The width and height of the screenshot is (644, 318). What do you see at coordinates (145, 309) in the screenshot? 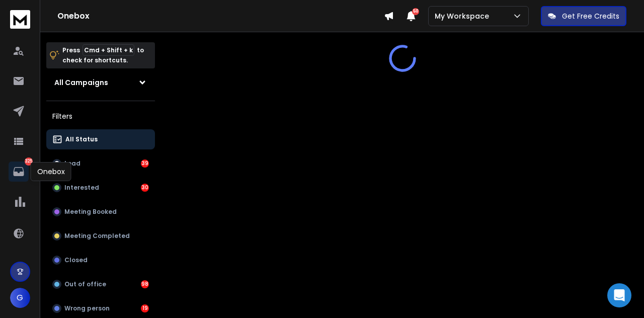
I see `div: 19` at bounding box center [145, 309].